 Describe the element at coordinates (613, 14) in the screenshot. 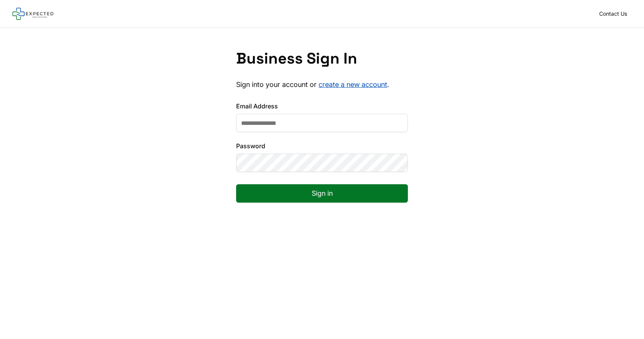

I see `a: Contact Us` at that location.